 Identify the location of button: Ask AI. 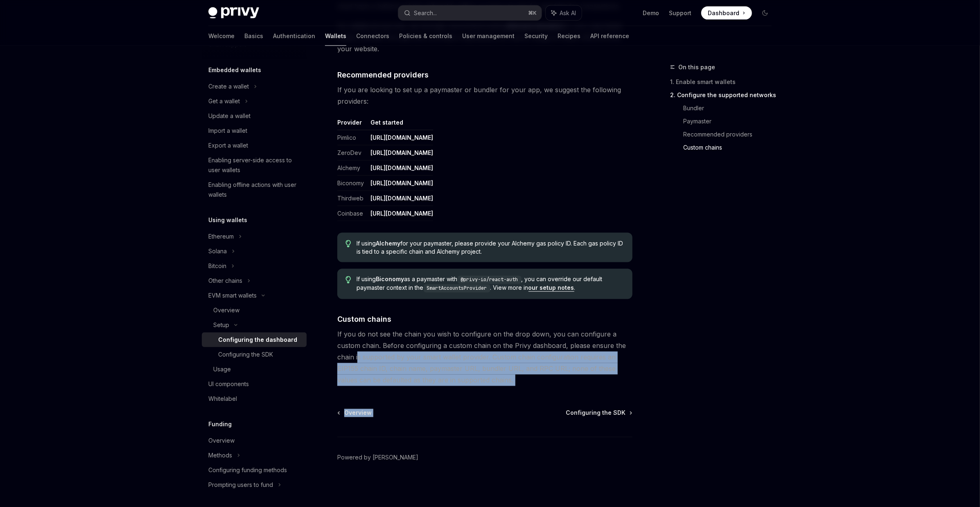
(564, 13).